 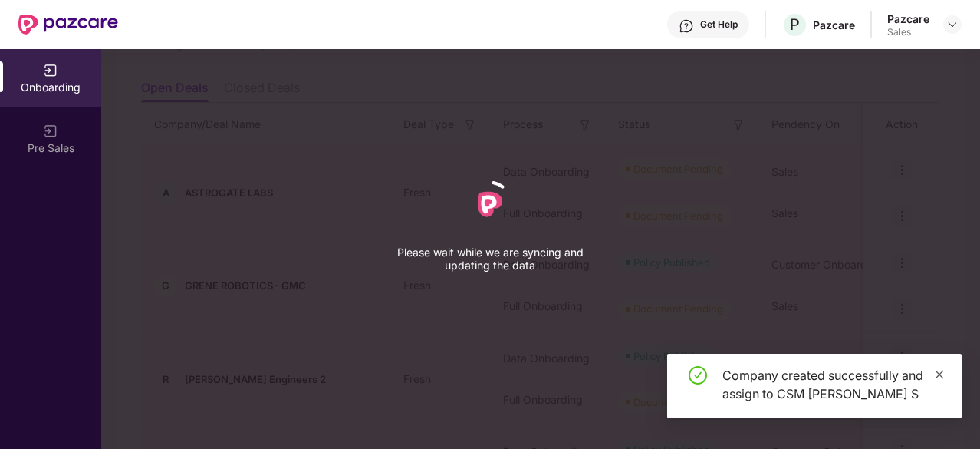 I want to click on img: New Pazcare Logo, so click(x=68, y=24).